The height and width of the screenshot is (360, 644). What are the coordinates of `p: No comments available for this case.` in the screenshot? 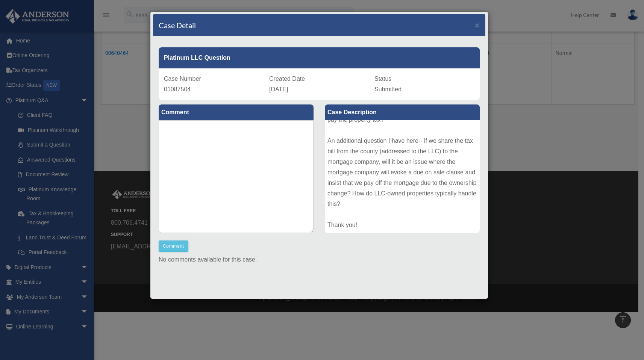 It's located at (319, 260).